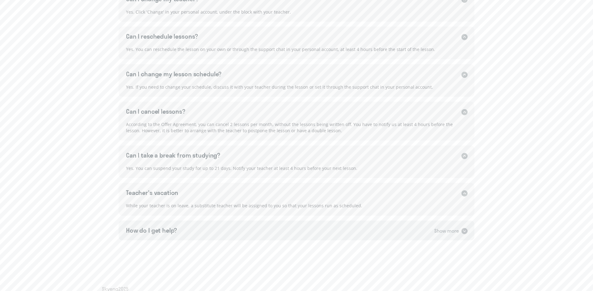 The height and width of the screenshot is (291, 593). What do you see at coordinates (447, 231) in the screenshot?
I see `div: Show more` at bounding box center [447, 231].